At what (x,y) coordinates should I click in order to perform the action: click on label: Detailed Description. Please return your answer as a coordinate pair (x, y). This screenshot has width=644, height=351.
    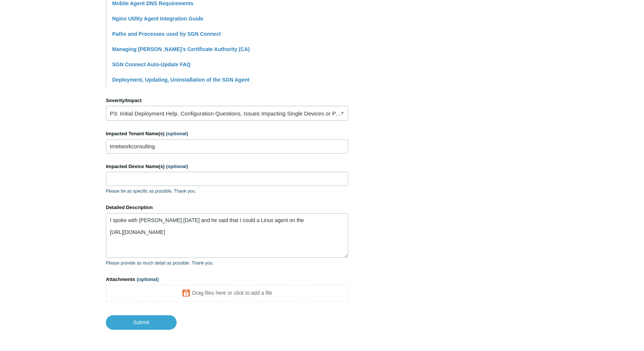
    Looking at the image, I should click on (227, 207).